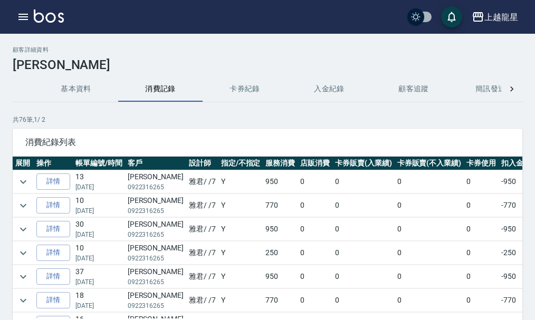 The width and height of the screenshot is (535, 320). Describe the element at coordinates (364, 164) in the screenshot. I see `th: 卡券販賣(入業績)` at that location.